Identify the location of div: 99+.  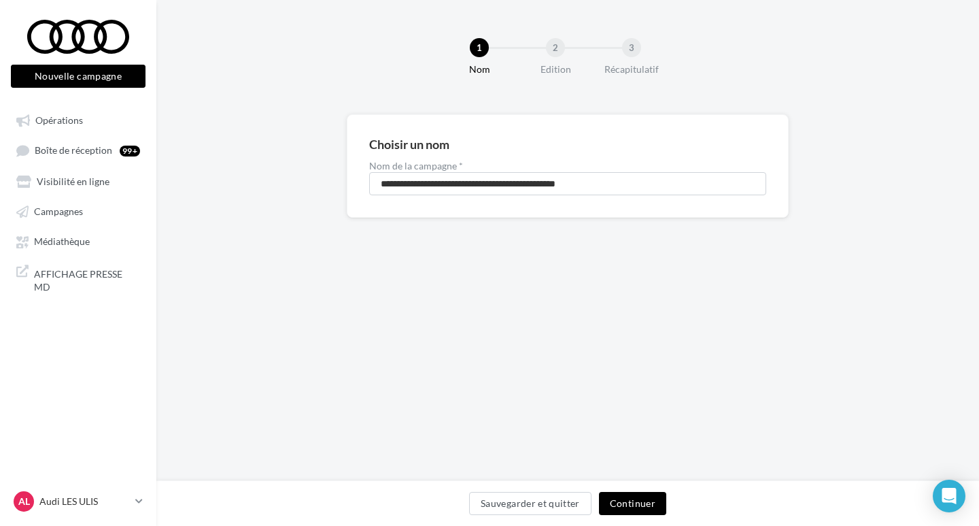
(130, 151).